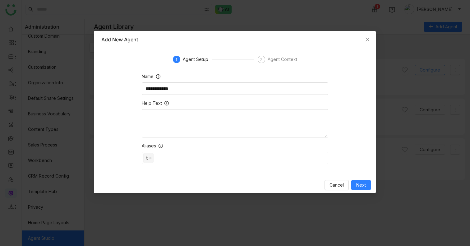 Image resolution: width=470 pixels, height=246 pixels. What do you see at coordinates (197, 59) in the screenshot?
I see `div: Agent Setup` at bounding box center [197, 59].